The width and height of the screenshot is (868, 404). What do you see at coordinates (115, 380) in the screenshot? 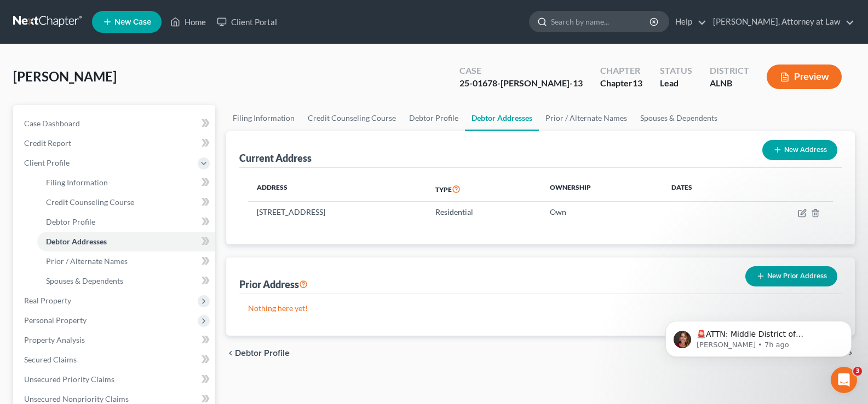
I see `a: Unsecured Priority Claims` at bounding box center [115, 380].